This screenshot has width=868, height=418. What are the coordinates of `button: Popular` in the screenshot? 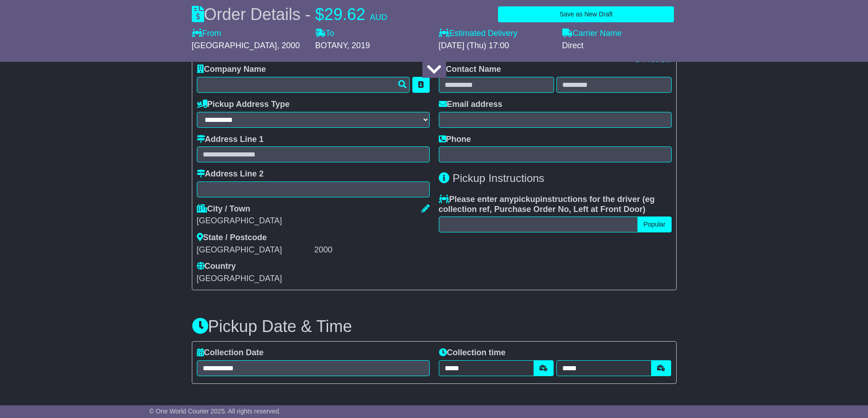 It's located at (654, 224).